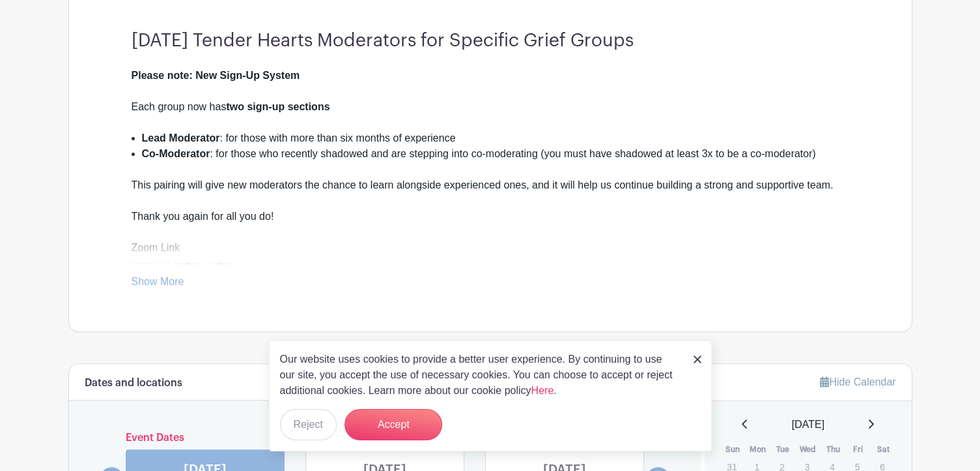  I want to click on p: Our website uses cookies to provide a better user experience. By continuing to use our site, you ..., so click(480, 375).